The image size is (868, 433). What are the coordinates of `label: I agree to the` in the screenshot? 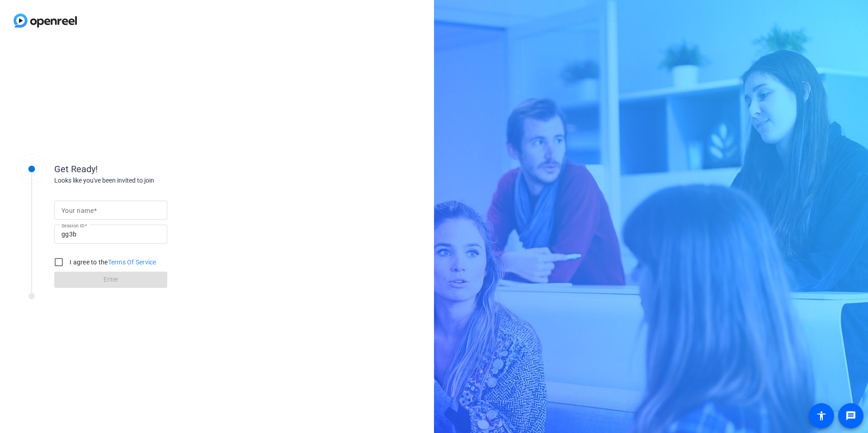 It's located at (112, 262).